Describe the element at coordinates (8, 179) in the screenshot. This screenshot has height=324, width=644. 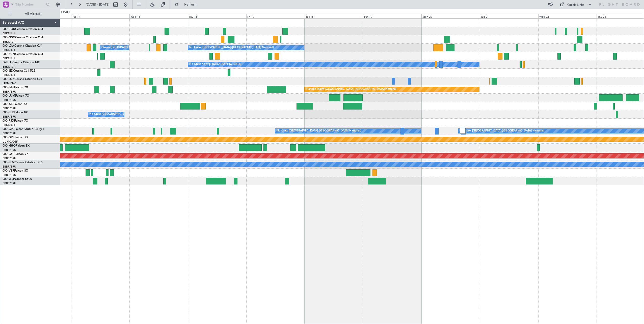
I see `span: OO-WLP` at that location.